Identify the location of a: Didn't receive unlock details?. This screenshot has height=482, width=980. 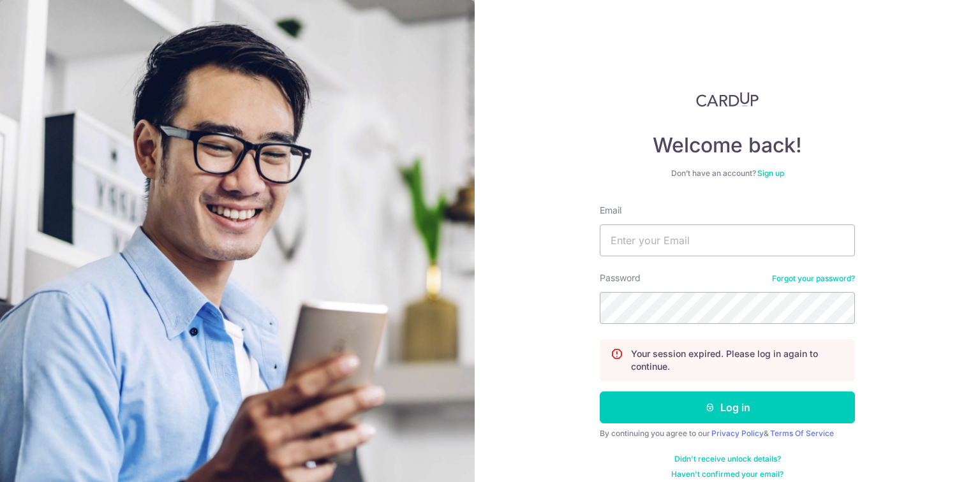
(727, 459).